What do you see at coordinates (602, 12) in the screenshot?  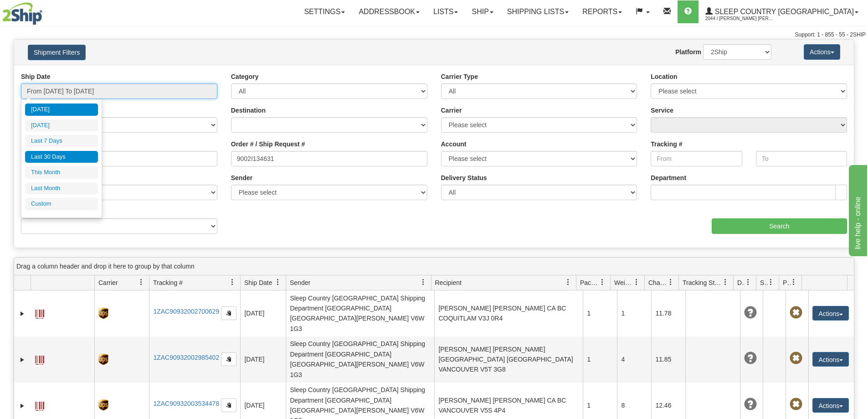 I see `a: Reports` at bounding box center [602, 12].